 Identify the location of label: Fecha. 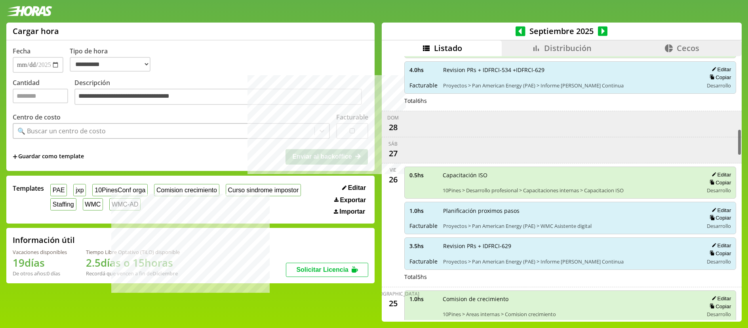
(21, 51).